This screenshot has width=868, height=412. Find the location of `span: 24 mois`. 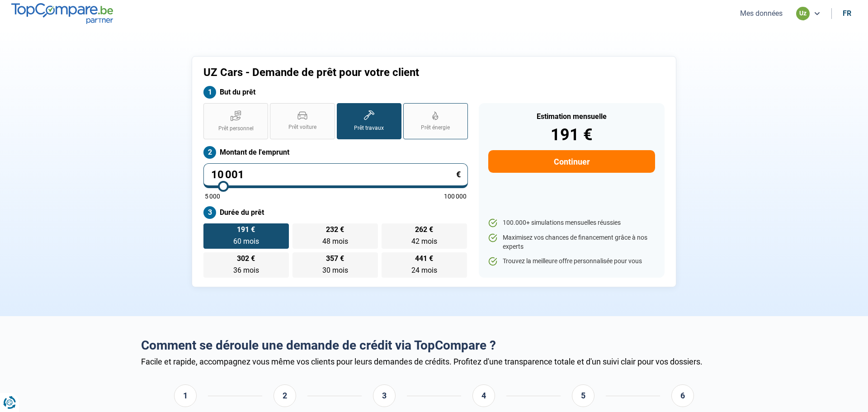

span: 24 mois is located at coordinates (424, 270).